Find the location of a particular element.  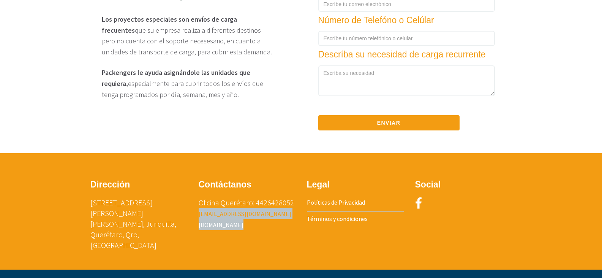

b: Los proyectos especiales son envíos de carga frecuentes is located at coordinates (169, 25).